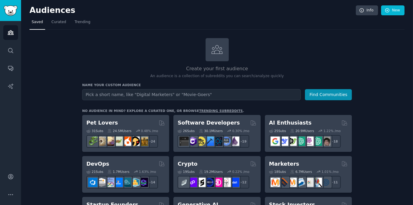  What do you see at coordinates (192, 183) in the screenshot?
I see `img: 0xPolygon` at bounding box center [192, 183].